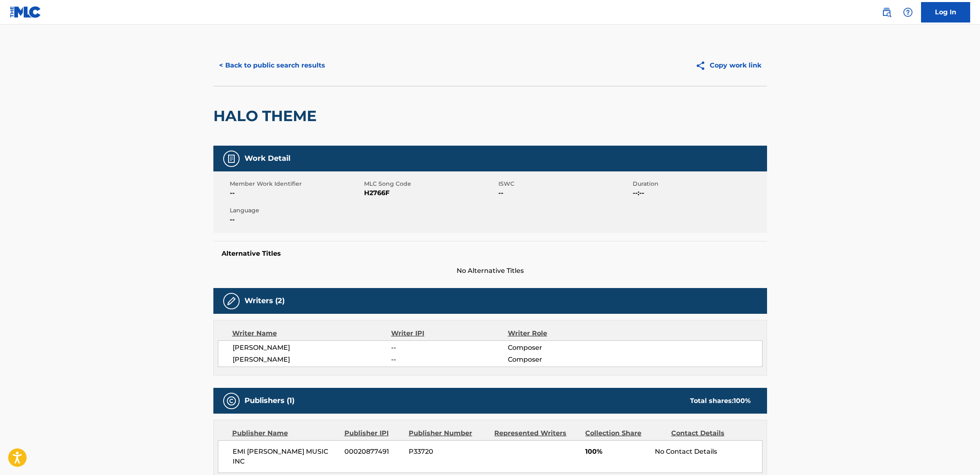 Image resolution: width=980 pixels, height=475 pixels. Describe the element at coordinates (490, 271) in the screenshot. I see `span: No Alternative Titles` at that location.